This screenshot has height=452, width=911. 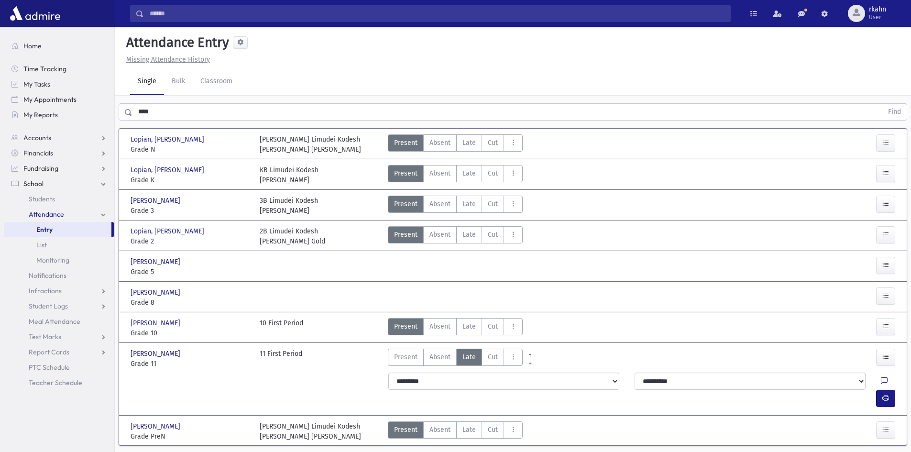 What do you see at coordinates (59, 69) in the screenshot?
I see `a: Time Tracking` at bounding box center [59, 69].